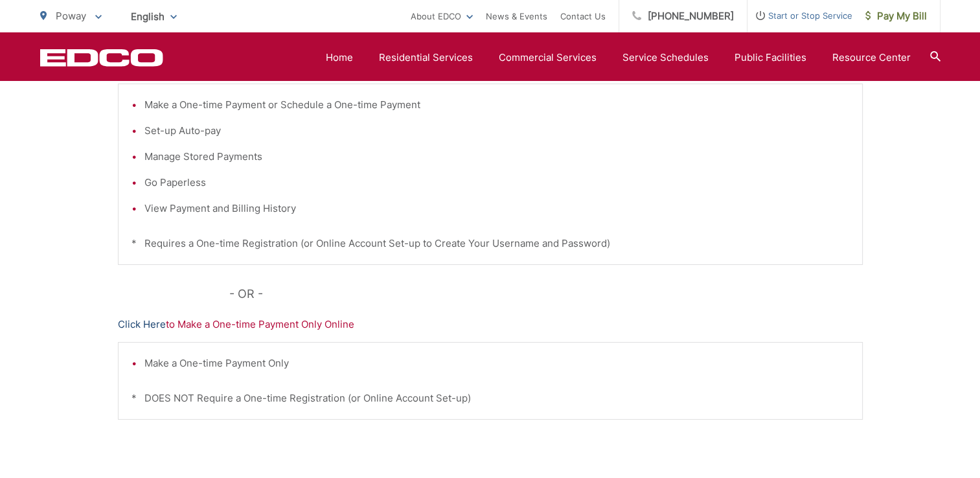  What do you see at coordinates (71, 16) in the screenshot?
I see `span: Poway` at bounding box center [71, 16].